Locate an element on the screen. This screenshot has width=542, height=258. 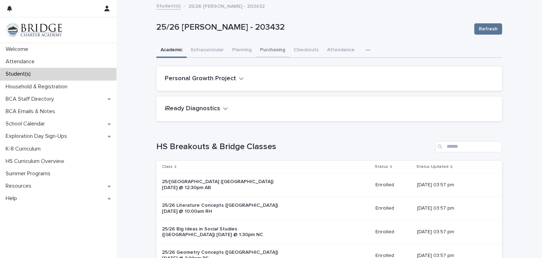
p: Student(s) is located at coordinates (19, 74).